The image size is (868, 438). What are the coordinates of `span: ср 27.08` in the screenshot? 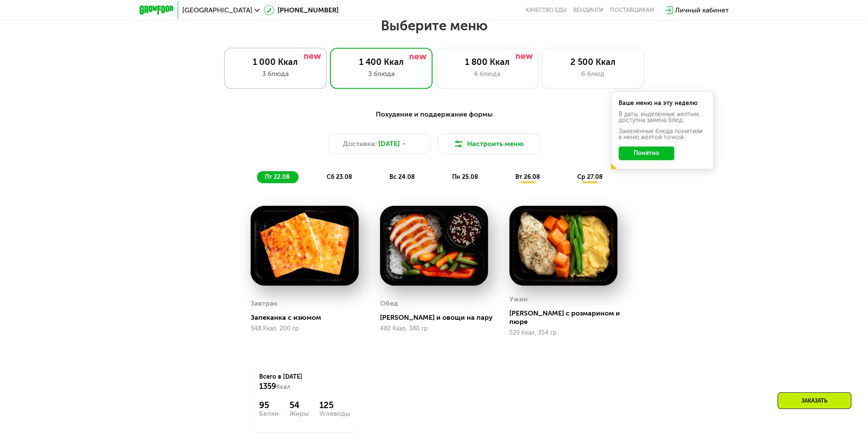 It's located at (589, 177).